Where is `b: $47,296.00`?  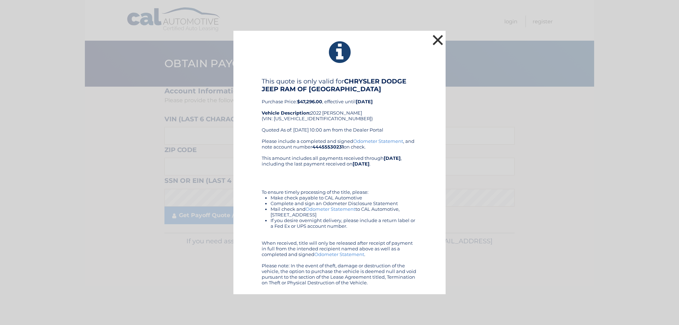 b: $47,296.00 is located at coordinates (309, 101).